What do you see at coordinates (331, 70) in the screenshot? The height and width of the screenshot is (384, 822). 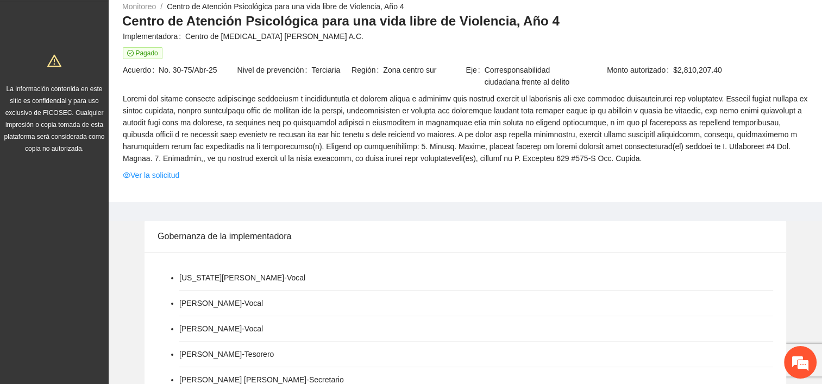 I see `span: Terciaria` at bounding box center [331, 70].